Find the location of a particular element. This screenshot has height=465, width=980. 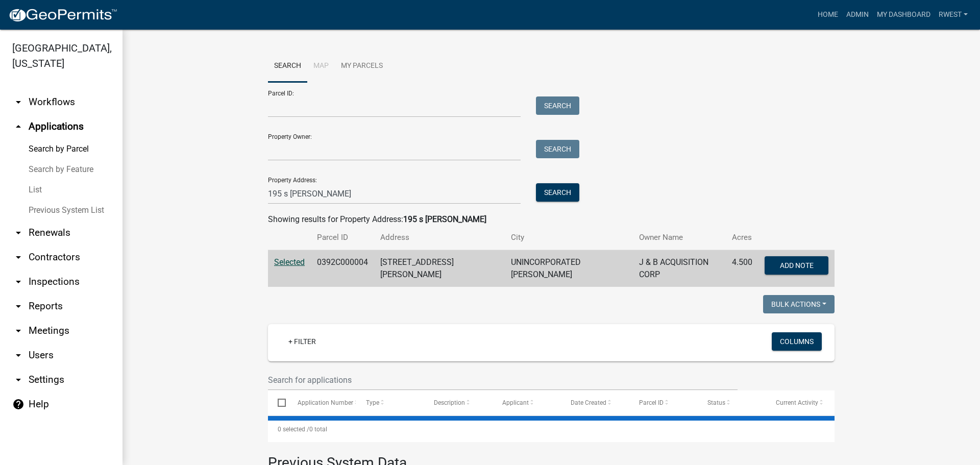

datatable-header-cell: Type is located at coordinates (390, 403).